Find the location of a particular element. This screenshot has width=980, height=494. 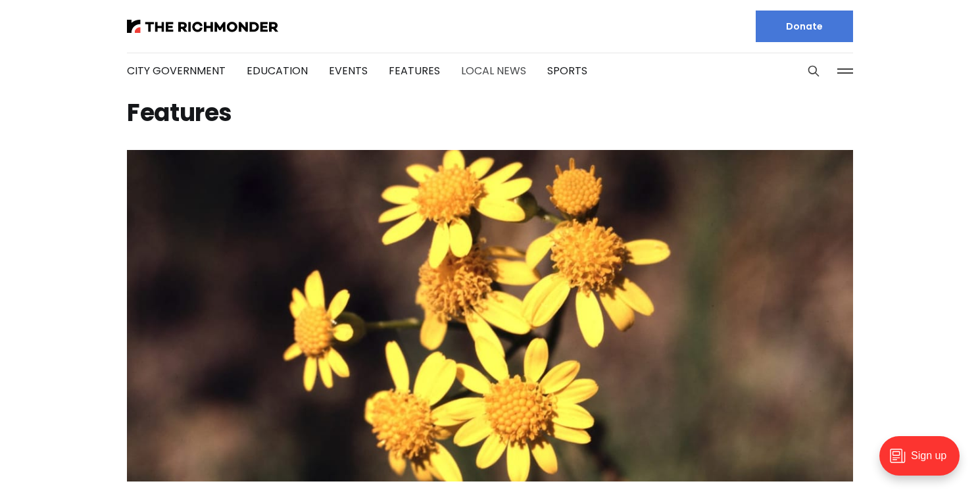

img: One of Richmond's original environmentalists left behind a wealth of information on wildflowers n... is located at coordinates (490, 316).